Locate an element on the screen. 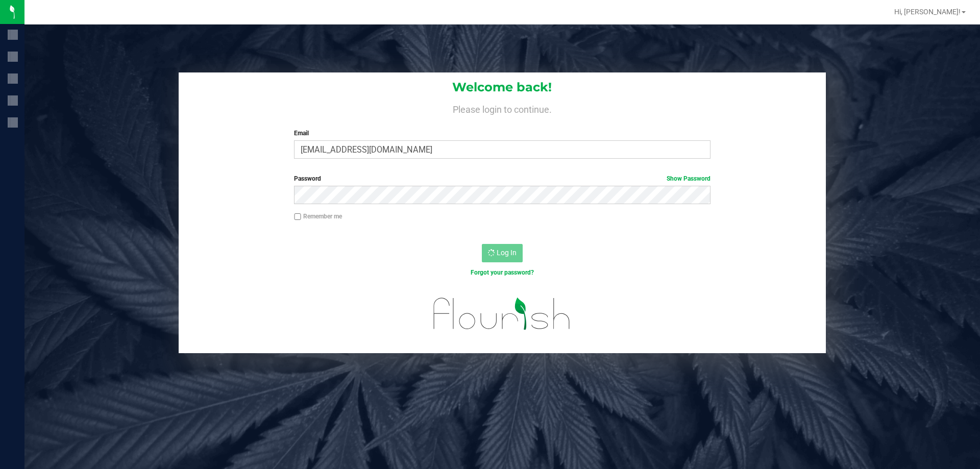  label: Remember me is located at coordinates (318, 217).